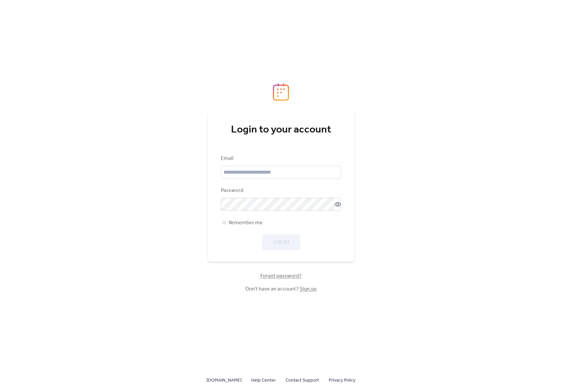 The width and height of the screenshot is (562, 392). What do you see at coordinates (281, 276) in the screenshot?
I see `a: Forgot password?` at bounding box center [281, 276].